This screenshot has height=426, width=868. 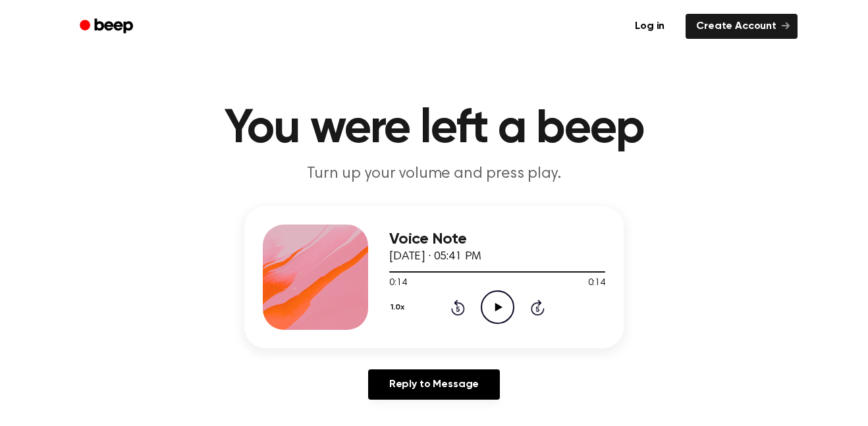 What do you see at coordinates (399, 307) in the screenshot?
I see `button: 1.0x` at bounding box center [399, 307].